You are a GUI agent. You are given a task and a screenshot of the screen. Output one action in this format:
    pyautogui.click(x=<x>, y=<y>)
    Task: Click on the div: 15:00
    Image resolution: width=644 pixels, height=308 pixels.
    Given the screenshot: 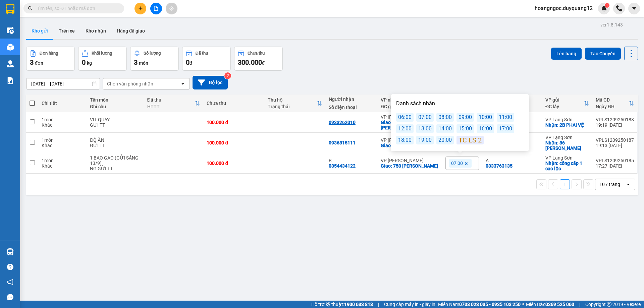 What is the action you would take?
    pyautogui.click(x=465, y=129)
    